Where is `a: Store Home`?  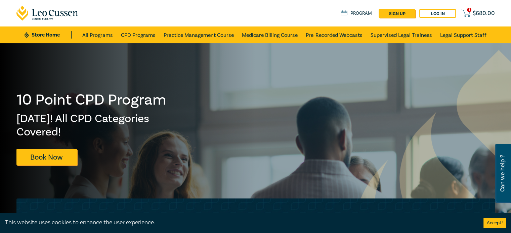 a: Store Home is located at coordinates (48, 35).